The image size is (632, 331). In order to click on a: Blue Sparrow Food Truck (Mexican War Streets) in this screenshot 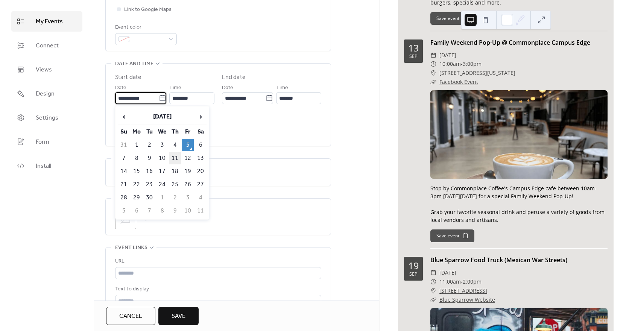, I will do `click(499, 260)`.